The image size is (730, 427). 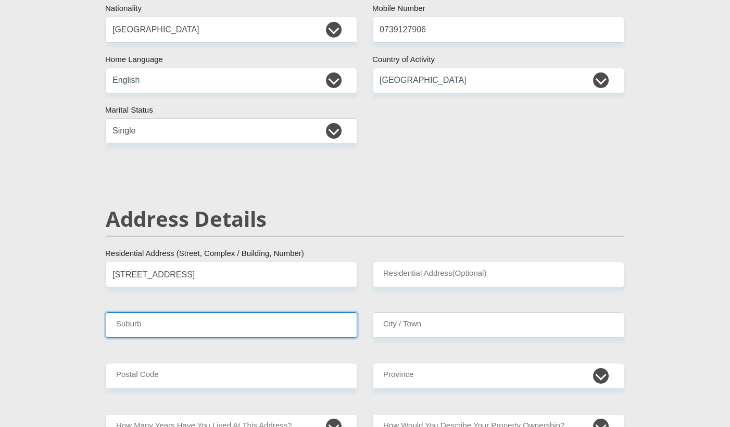 I want to click on input: City, so click(x=498, y=324).